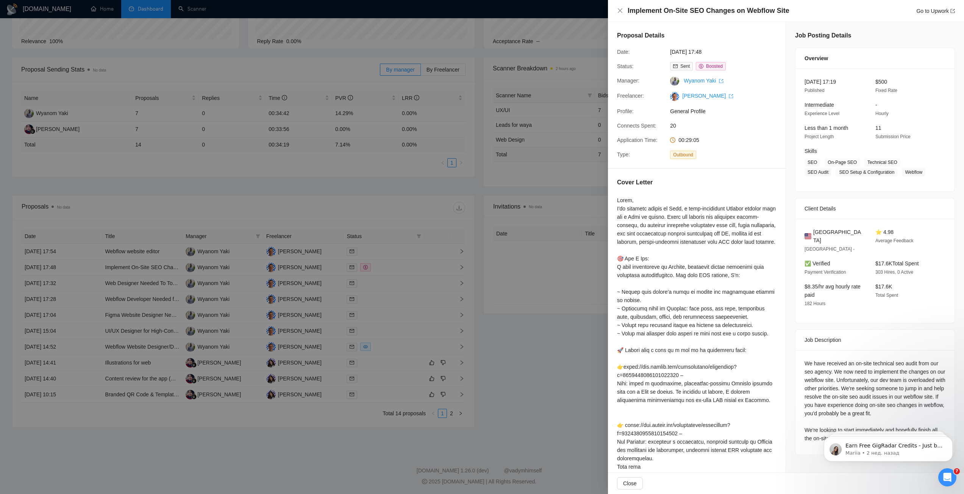 Image resolution: width=964 pixels, height=494 pixels. Describe the element at coordinates (819, 137) in the screenshot. I see `span: Project Length` at that location.